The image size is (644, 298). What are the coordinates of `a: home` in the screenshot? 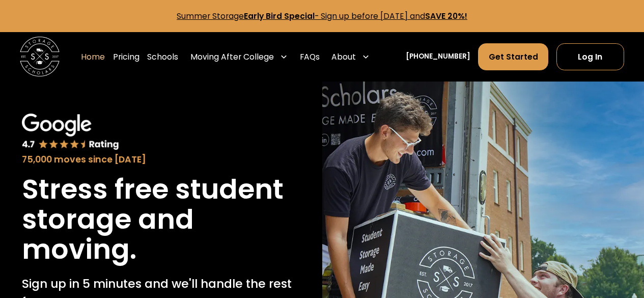 It's located at (40, 56).